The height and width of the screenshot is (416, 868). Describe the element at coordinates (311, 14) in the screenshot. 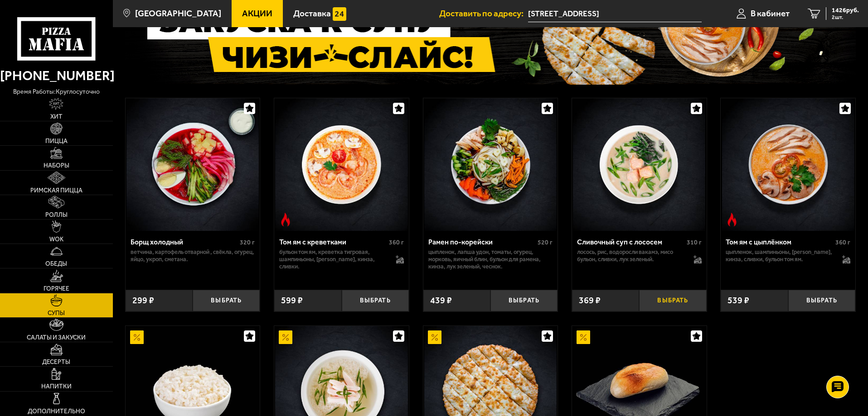

I see `span: Доставка` at that location.